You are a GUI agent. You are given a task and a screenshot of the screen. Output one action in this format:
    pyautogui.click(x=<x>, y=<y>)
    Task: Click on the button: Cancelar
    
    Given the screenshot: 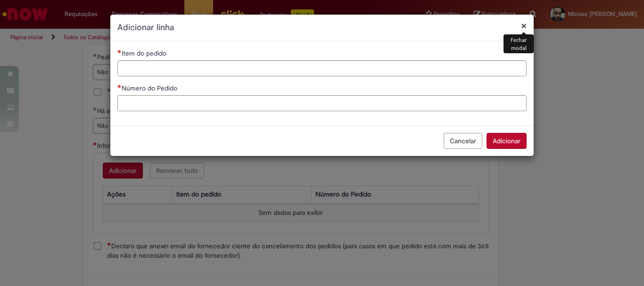 What is the action you would take?
    pyautogui.click(x=463, y=141)
    